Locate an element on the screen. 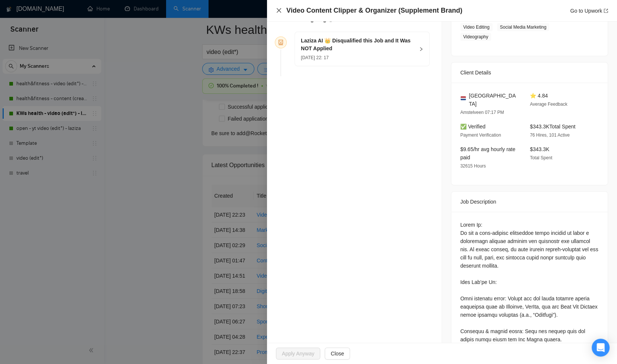 This screenshot has height=364, width=617. span: Social Media Marketing is located at coordinates (523, 27).